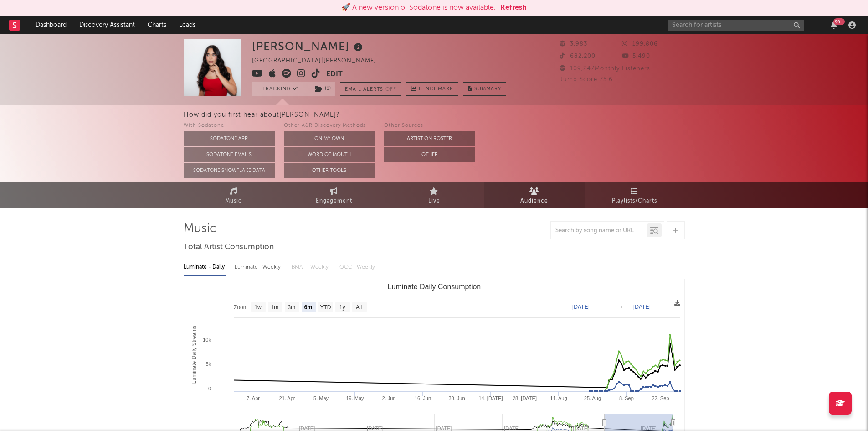 The height and width of the screenshot is (431, 868). What do you see at coordinates (434, 195) in the screenshot?
I see `a: Live` at bounding box center [434, 195].